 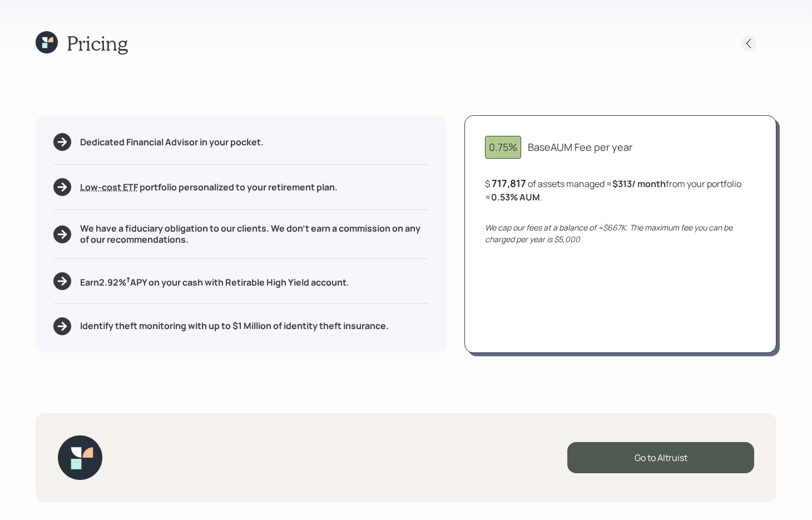 I want to click on div: Base AUM Fee per year, so click(x=580, y=147).